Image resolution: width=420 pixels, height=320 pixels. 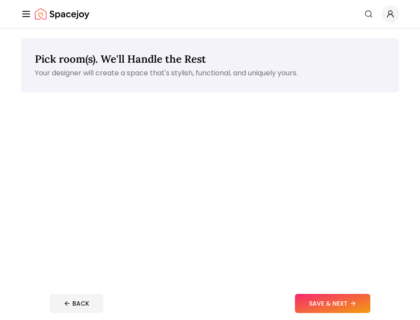 I want to click on button: BACK, so click(x=76, y=304).